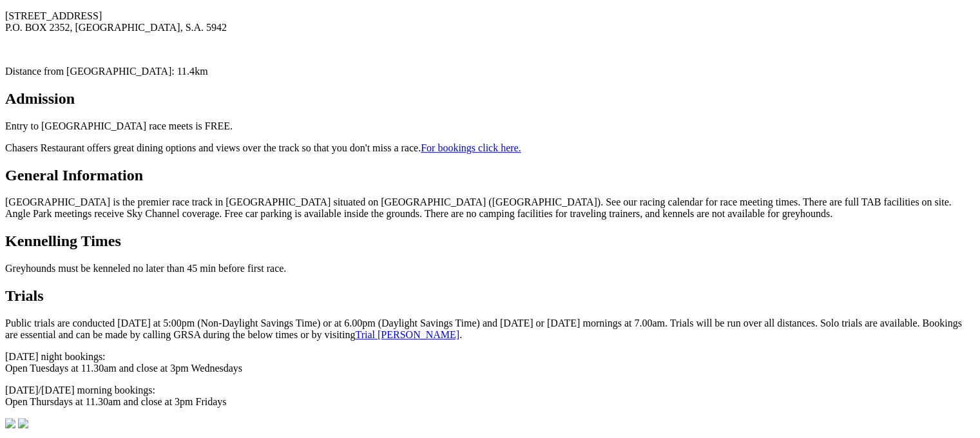 Image resolution: width=980 pixels, height=438 pixels. What do you see at coordinates (471, 148) in the screenshot?
I see `a: For bookings click here.` at bounding box center [471, 148].